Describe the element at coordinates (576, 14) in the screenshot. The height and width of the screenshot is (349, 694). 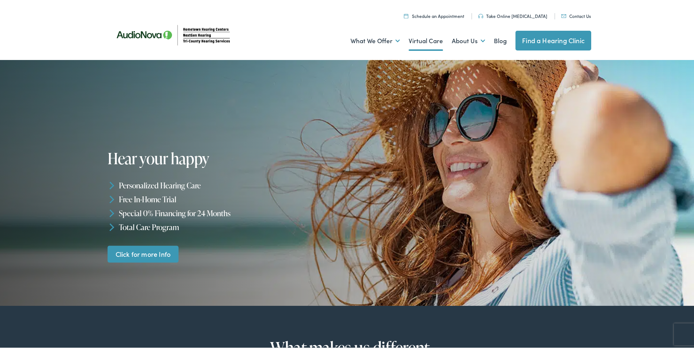
I see `a: Contact Us` at that location.